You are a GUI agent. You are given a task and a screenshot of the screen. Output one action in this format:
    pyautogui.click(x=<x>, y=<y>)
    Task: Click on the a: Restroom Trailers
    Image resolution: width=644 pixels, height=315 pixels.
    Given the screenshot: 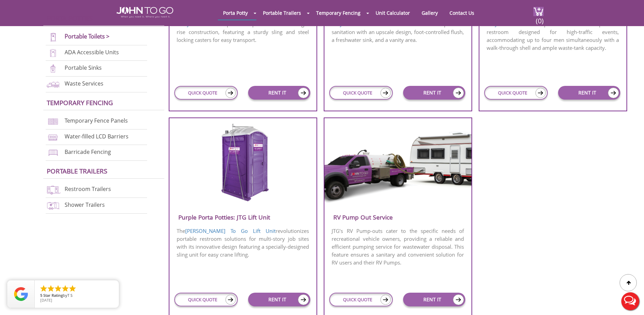 What is the action you would take?
    pyautogui.click(x=88, y=189)
    